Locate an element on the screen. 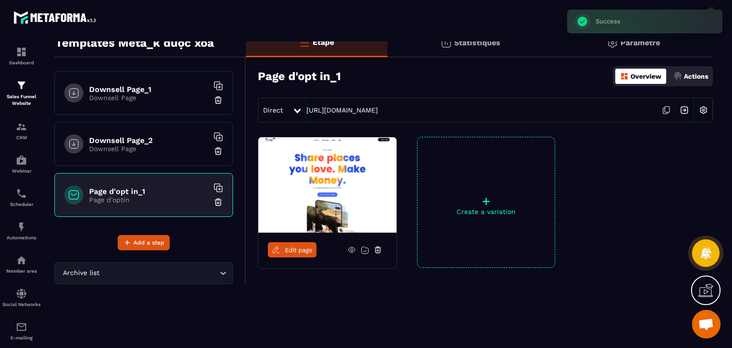 The height and width of the screenshot is (348, 732). p: Templates Meta_k được xóa is located at coordinates (134, 43).